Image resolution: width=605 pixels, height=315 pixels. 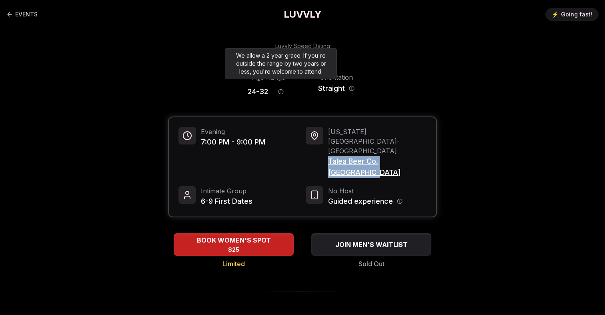 I want to click on a: LUVVLY, so click(x=302, y=14).